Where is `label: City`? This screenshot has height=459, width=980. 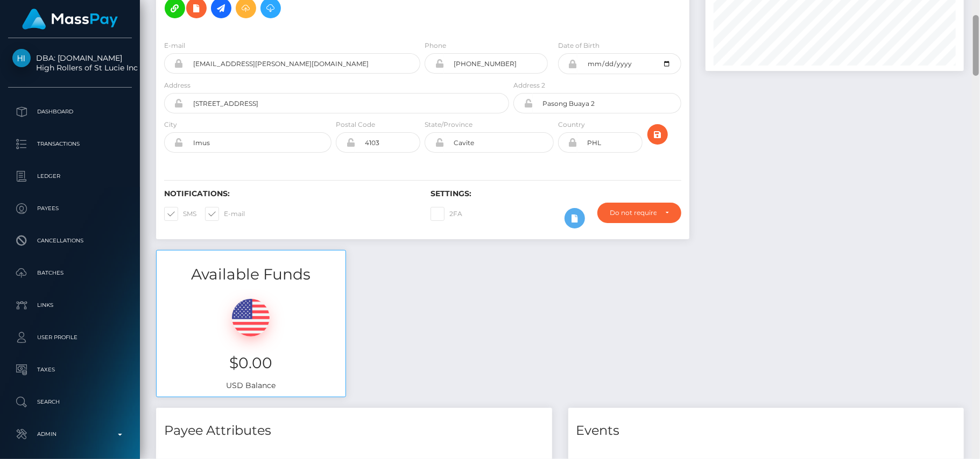 label: City is located at coordinates (171, 125).